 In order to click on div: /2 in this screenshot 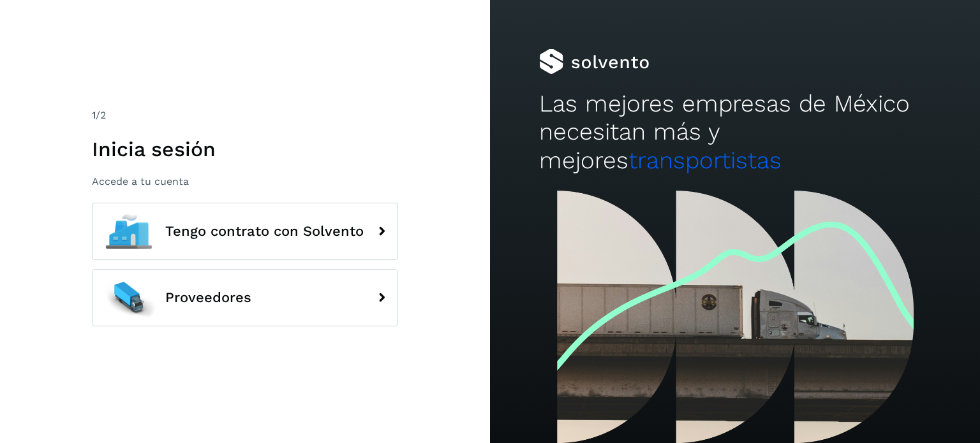, I will do `click(245, 115)`.